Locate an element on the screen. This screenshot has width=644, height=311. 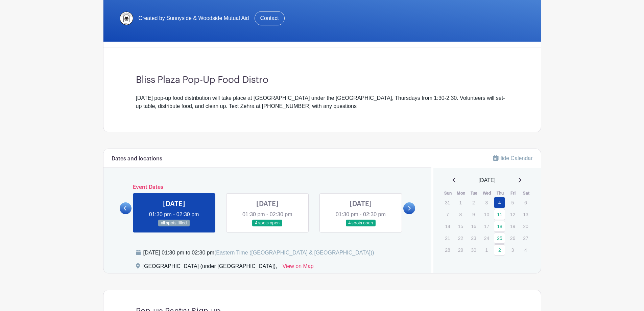
p: 23 is located at coordinates (474, 238).